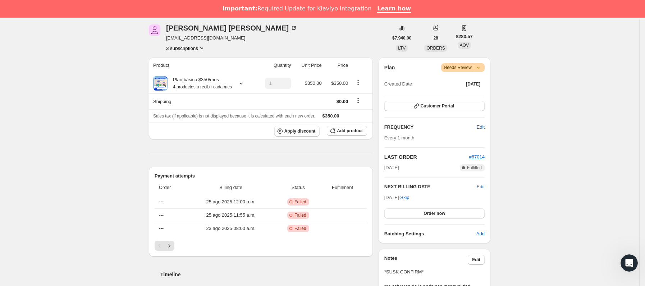 Image resolution: width=645 pixels, height=286 pixels. What do you see at coordinates (435, 48) in the screenshot?
I see `span: ORDERS` at bounding box center [435, 48].